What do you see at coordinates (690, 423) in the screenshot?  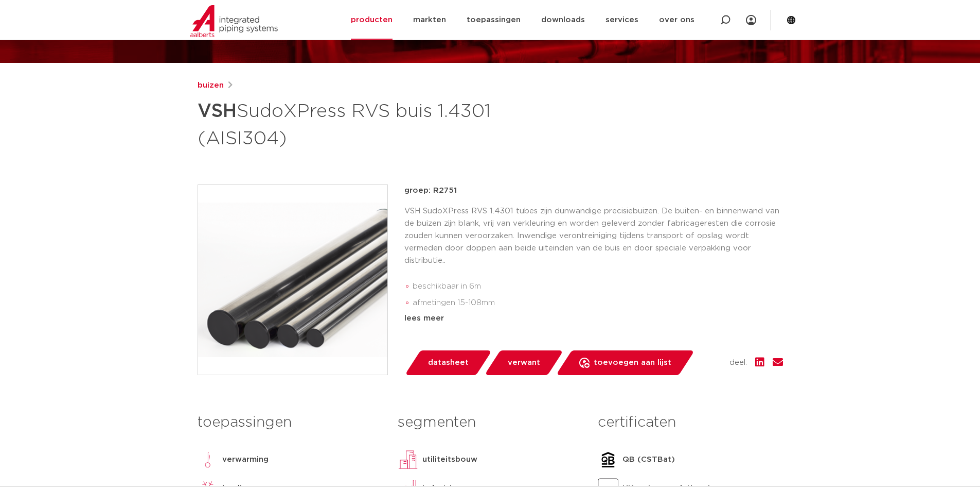 I see `h3: certificaten` at bounding box center [690, 423].